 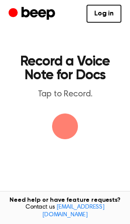 I want to click on span: Contact us, so click(x=65, y=211).